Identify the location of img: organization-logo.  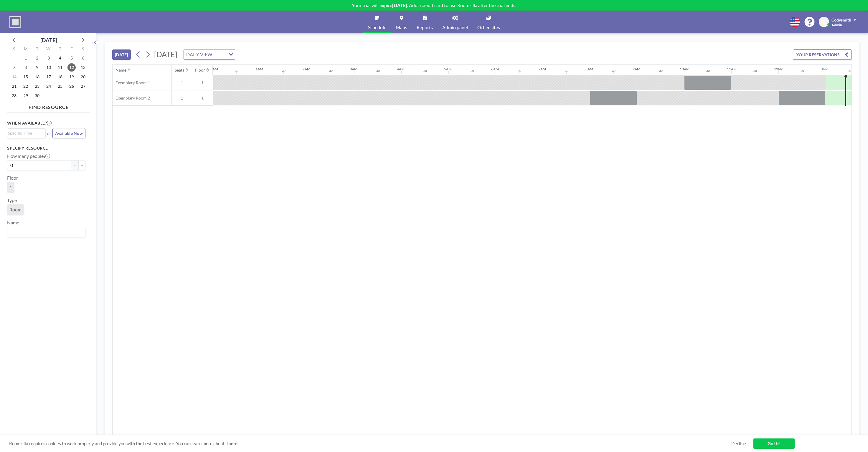
(15, 22).